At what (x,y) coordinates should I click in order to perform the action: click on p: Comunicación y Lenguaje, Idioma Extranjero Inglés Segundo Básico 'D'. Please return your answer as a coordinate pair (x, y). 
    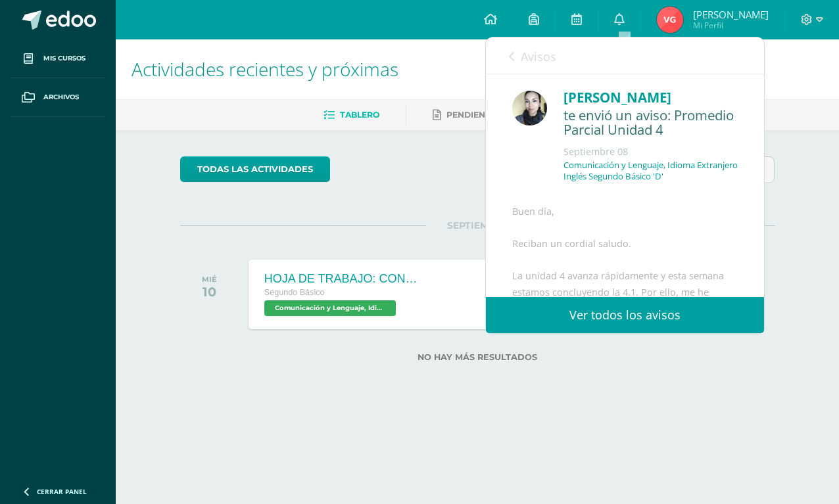
    Looking at the image, I should click on (650, 171).